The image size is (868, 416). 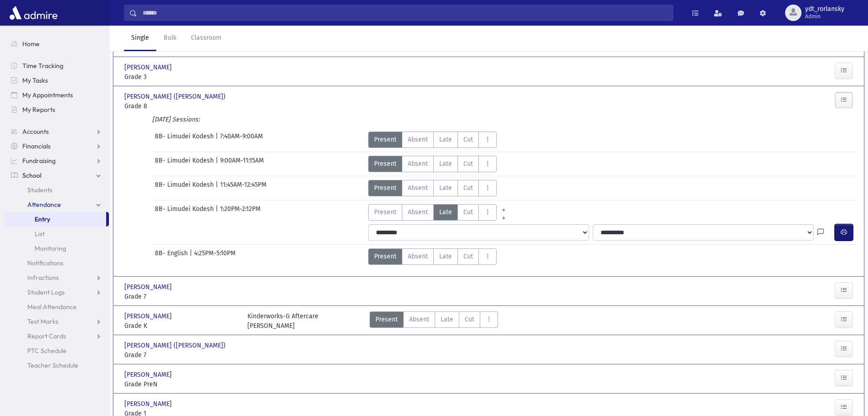 What do you see at coordinates (56, 109) in the screenshot?
I see `a: My Reports` at bounding box center [56, 109].